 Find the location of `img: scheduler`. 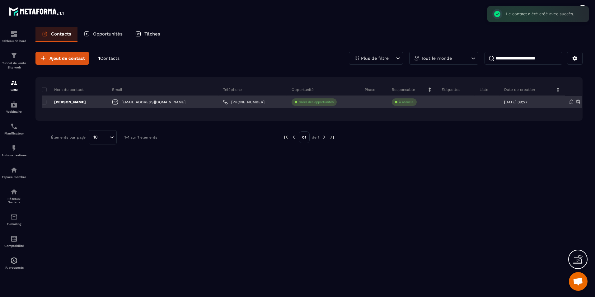

img: scheduler is located at coordinates (14, 126).